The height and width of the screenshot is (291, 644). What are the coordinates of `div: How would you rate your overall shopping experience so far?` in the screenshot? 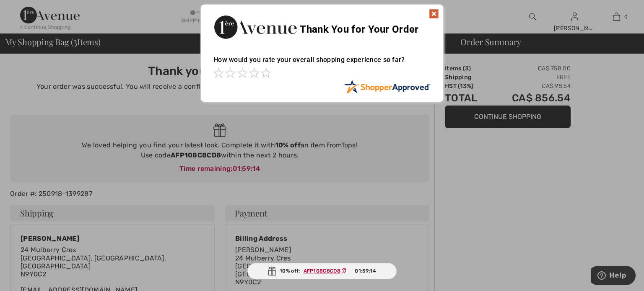 It's located at (322, 63).